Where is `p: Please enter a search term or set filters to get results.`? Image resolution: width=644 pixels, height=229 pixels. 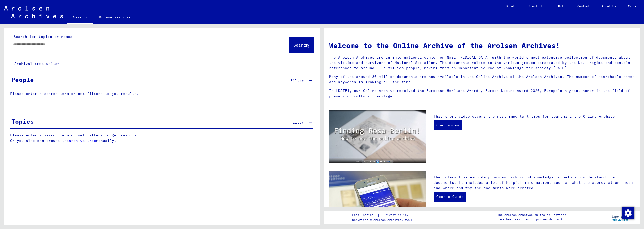 p: Please enter a search term or set filters to get results. is located at coordinates (162, 94).